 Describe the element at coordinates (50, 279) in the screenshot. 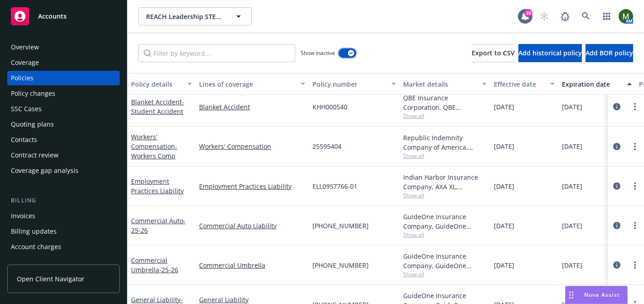

I see `span: Open Client Navigator` at that location.